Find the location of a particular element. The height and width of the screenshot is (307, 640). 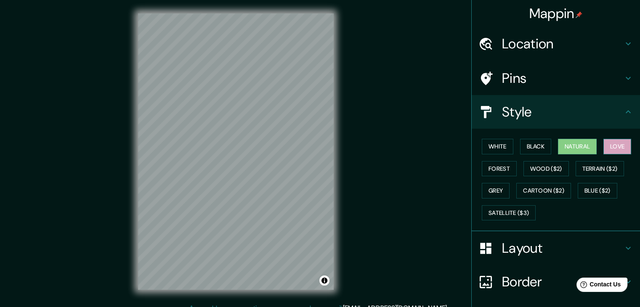

h4: Location is located at coordinates (563, 44).